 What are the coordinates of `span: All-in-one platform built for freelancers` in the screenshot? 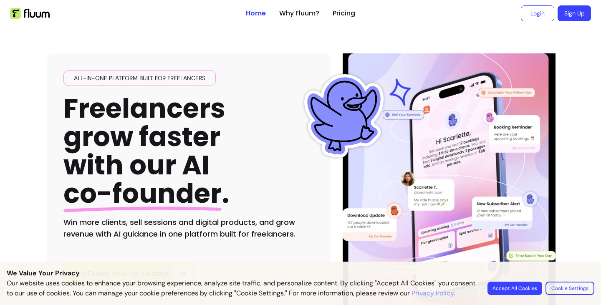 It's located at (139, 78).